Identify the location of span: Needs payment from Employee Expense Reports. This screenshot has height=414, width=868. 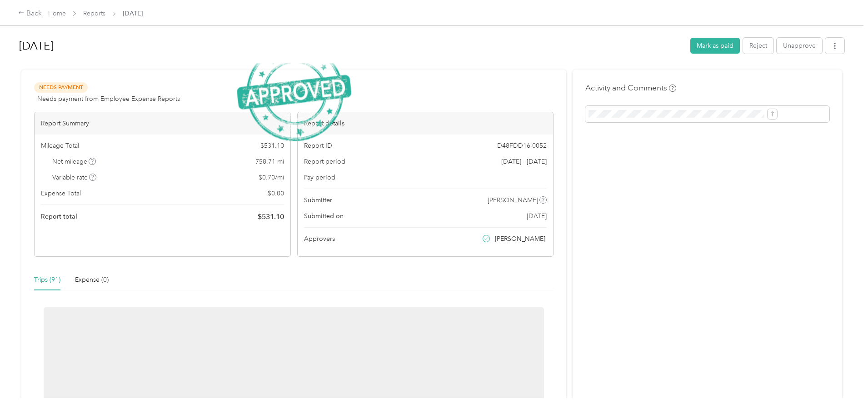
(109, 99).